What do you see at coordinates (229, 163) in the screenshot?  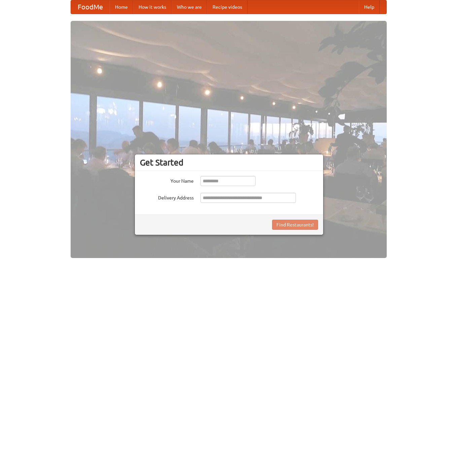 I see `h3: Get Started` at bounding box center [229, 163].